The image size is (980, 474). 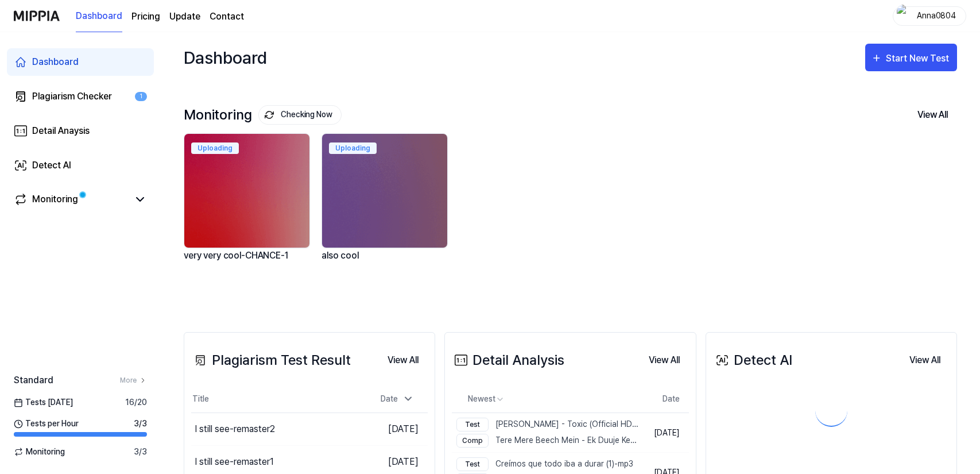 I want to click on img: profile, so click(x=904, y=16).